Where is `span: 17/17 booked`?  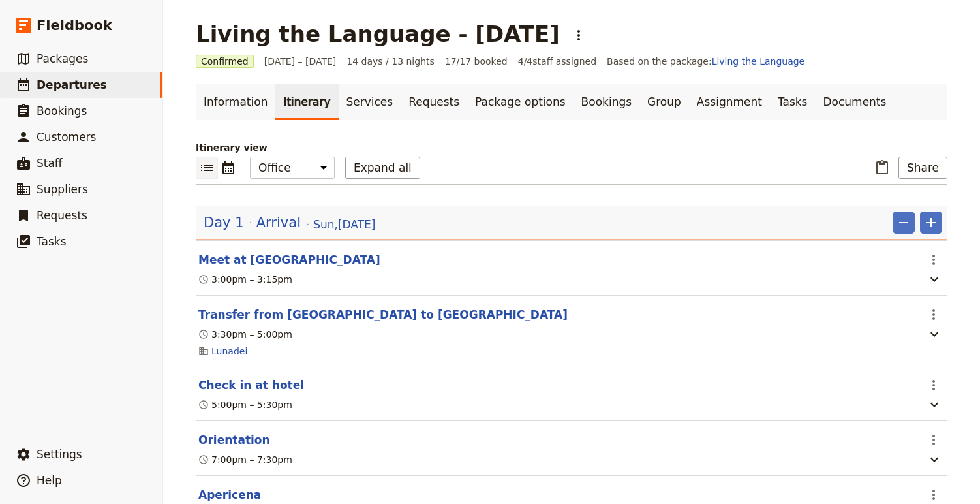
span: 17/17 booked is located at coordinates (476, 61).